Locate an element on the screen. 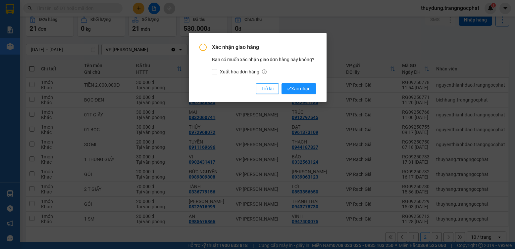 Image resolution: width=515 pixels, height=249 pixels. span: Xác nhận giao hàng is located at coordinates (264, 47).